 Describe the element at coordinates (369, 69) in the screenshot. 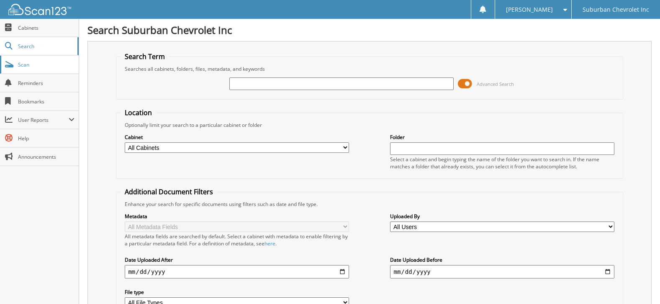

I see `div: Searches all cabinets, folders, files, metadata, and keywords` at that location.